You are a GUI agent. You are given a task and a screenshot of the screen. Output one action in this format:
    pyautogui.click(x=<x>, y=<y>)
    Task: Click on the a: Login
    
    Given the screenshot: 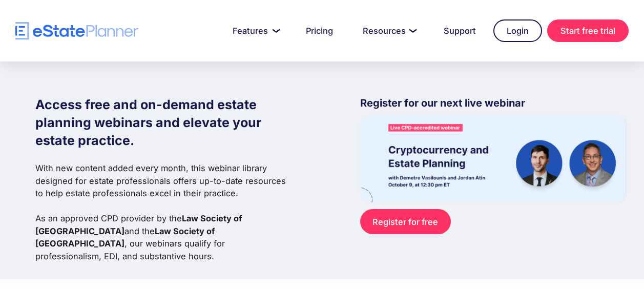 What is the action you would take?
    pyautogui.click(x=517, y=31)
    